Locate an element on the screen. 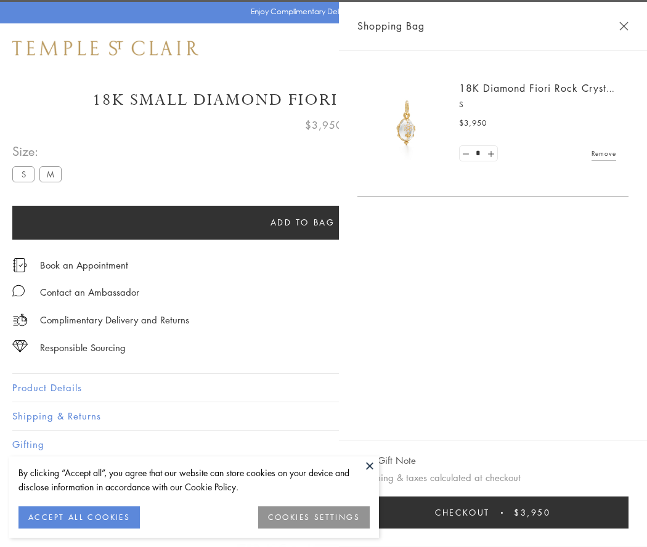 This screenshot has height=547, width=647. button: Add Gift Note is located at coordinates (386, 460).